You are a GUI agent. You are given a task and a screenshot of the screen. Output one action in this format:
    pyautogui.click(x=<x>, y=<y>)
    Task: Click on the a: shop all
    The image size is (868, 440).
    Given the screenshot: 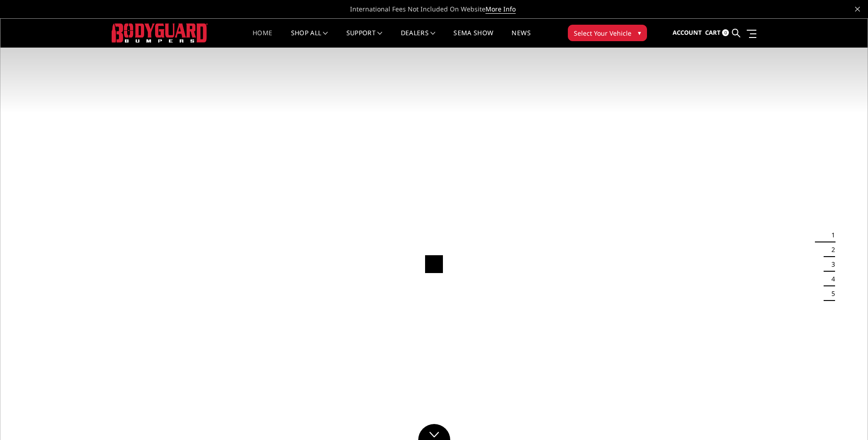 What is the action you would take?
    pyautogui.click(x=309, y=39)
    